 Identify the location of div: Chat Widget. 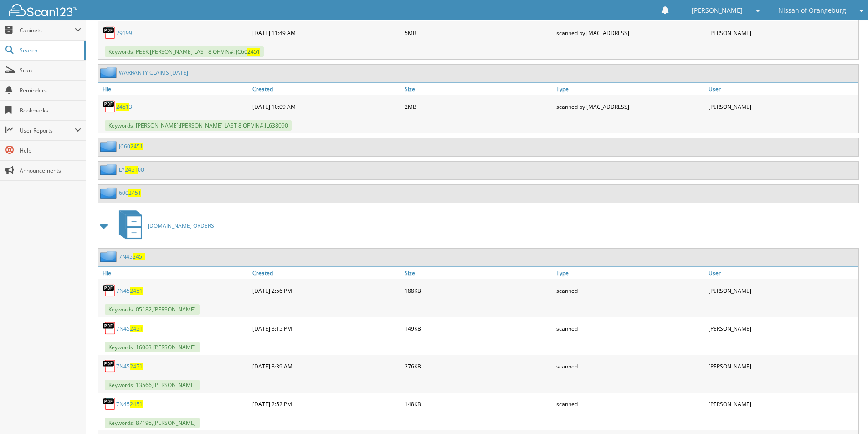
(845, 413).